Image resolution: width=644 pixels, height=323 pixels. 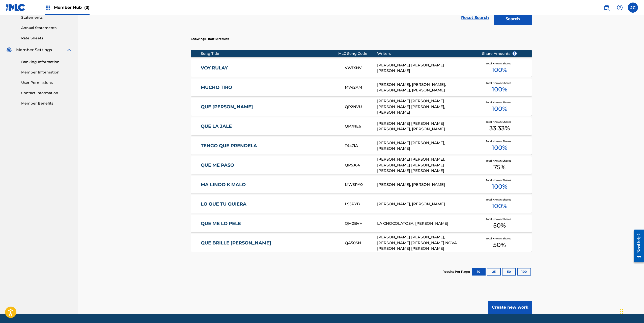 I want to click on span: Member Settings, so click(x=34, y=50).